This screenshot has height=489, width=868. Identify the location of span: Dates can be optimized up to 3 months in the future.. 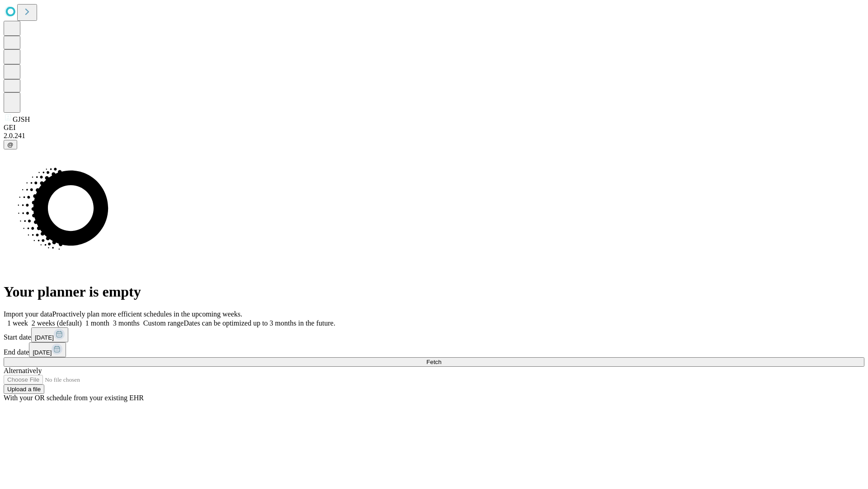
(259, 322).